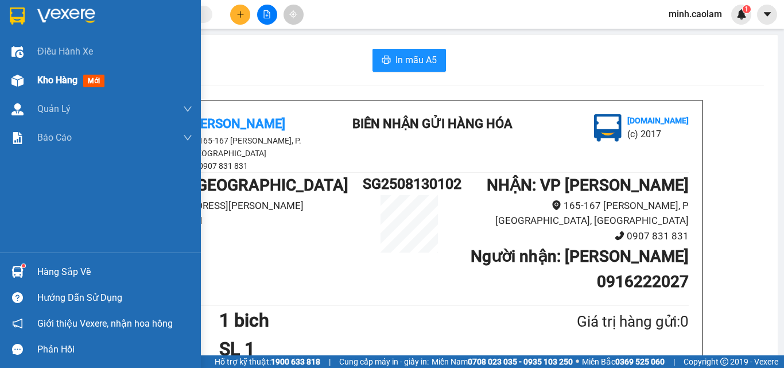 This screenshot has width=784, height=368. Describe the element at coordinates (293, 14) in the screenshot. I see `span: aim` at that location.